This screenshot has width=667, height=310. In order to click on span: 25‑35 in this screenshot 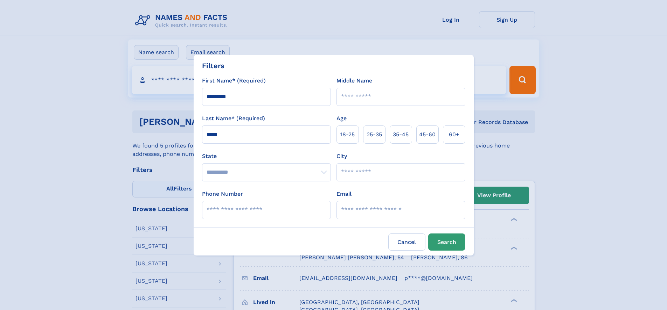, I will do `click(374, 135)`.